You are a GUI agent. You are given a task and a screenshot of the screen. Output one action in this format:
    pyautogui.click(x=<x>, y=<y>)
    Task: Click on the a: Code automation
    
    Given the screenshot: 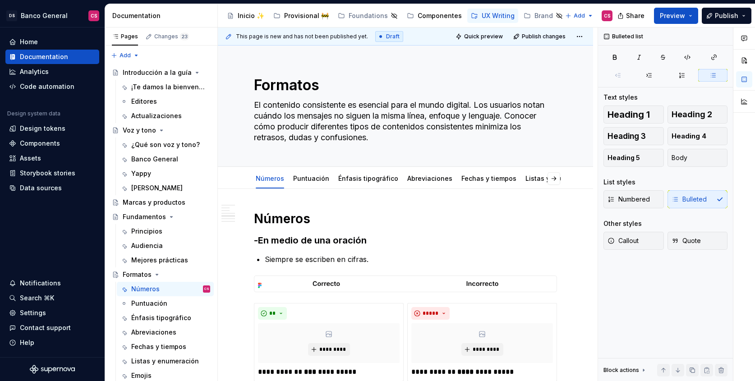 What is the action you would take?
    pyautogui.click(x=52, y=87)
    